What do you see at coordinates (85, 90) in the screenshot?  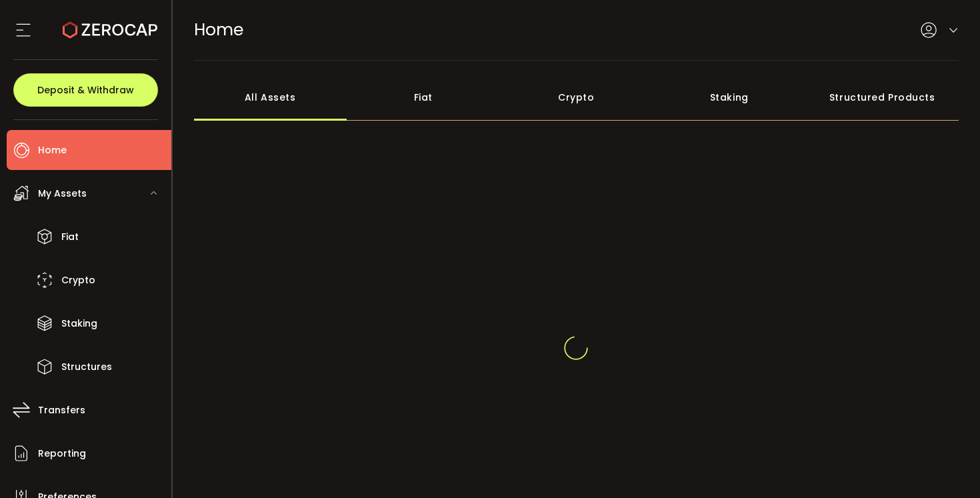 I see `span: Deposit & Withdraw` at bounding box center [85, 90].